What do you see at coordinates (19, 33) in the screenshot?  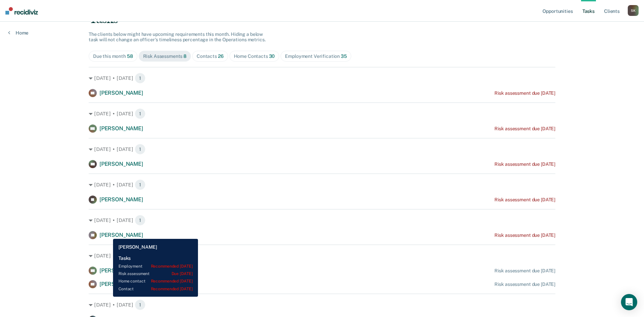 I see `a: Home` at bounding box center [19, 33].